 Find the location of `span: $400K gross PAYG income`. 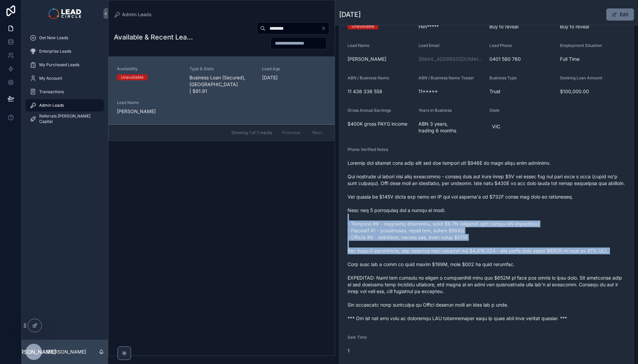

span: $400K gross PAYG income is located at coordinates (380, 124).